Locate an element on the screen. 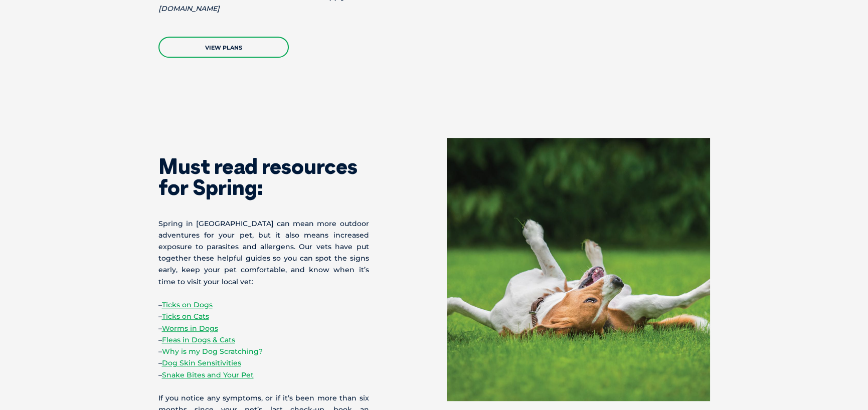 Image resolution: width=868 pixels, height=410 pixels. a: View Plans is located at coordinates (224, 47).